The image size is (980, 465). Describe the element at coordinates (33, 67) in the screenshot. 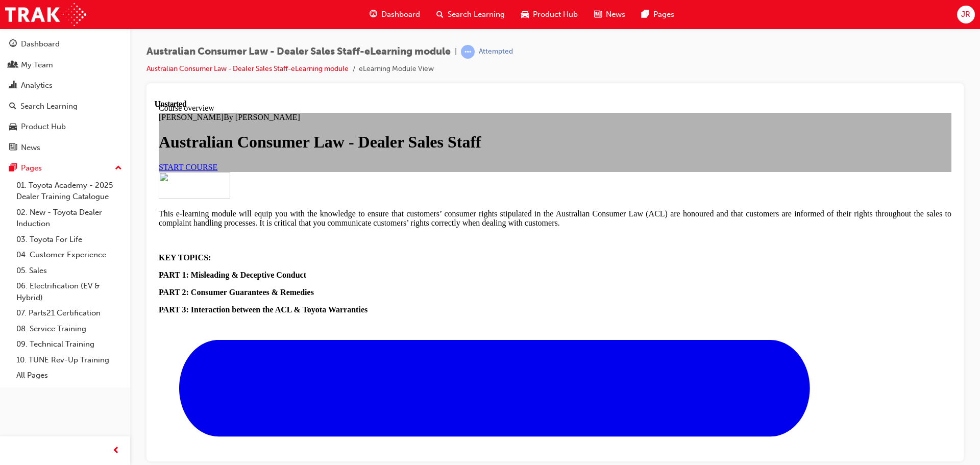

I see `a: START COURSE` at that location.